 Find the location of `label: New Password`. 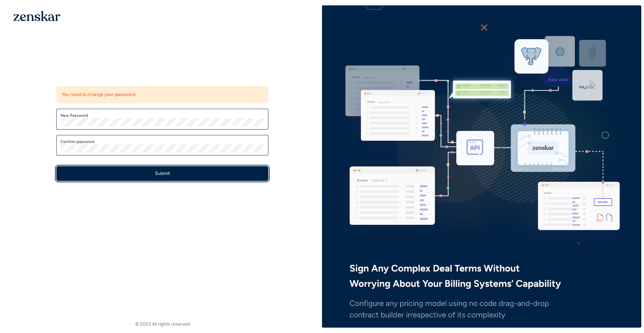

label: New Password is located at coordinates (162, 116).